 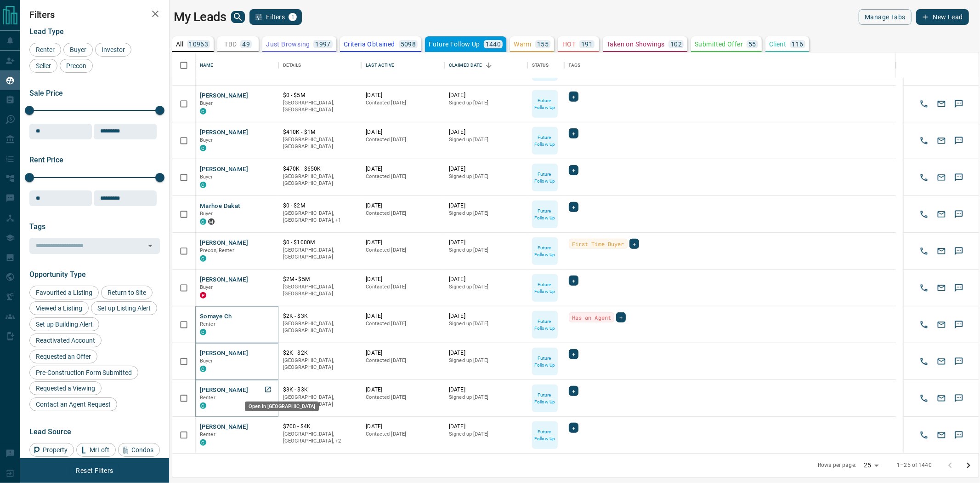 What do you see at coordinates (575, 65) in the screenshot?
I see `div: Tags` at bounding box center [575, 65].